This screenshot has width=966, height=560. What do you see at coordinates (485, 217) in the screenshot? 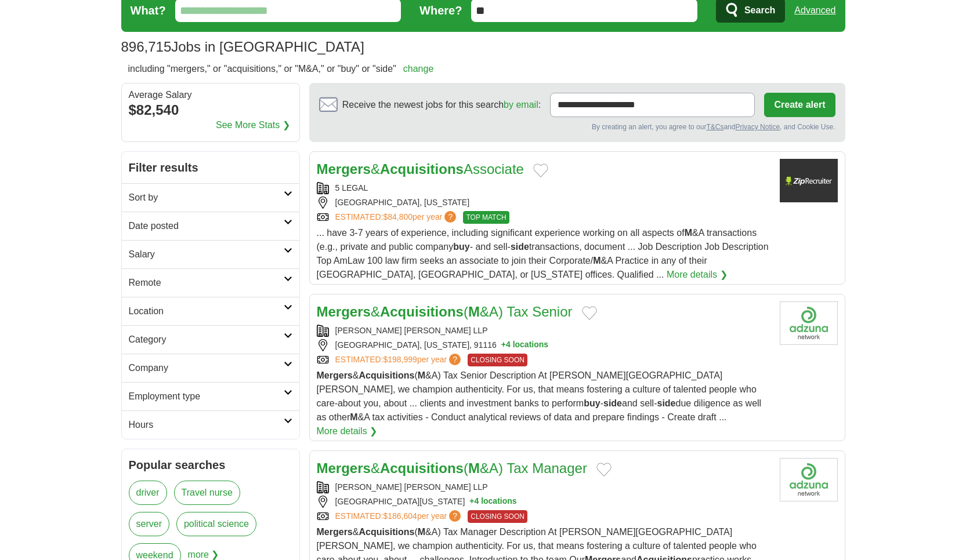
I see `span: TOP MATCH` at bounding box center [485, 217].